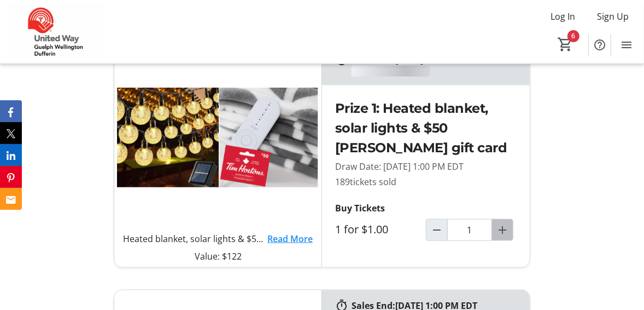 The height and width of the screenshot is (310, 644). What do you see at coordinates (502, 230) in the screenshot?
I see `button: Increment by one` at bounding box center [502, 230].